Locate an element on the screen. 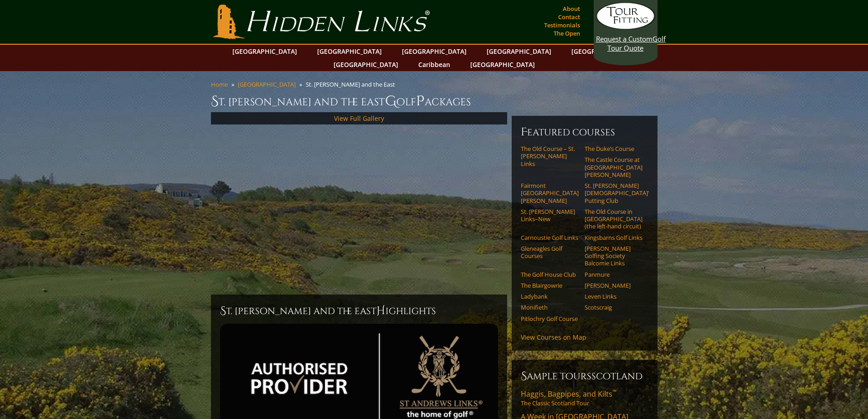 Image resolution: width=868 pixels, height=419 pixels. a: Kingsbarns Golf Links is located at coordinates (613, 238).